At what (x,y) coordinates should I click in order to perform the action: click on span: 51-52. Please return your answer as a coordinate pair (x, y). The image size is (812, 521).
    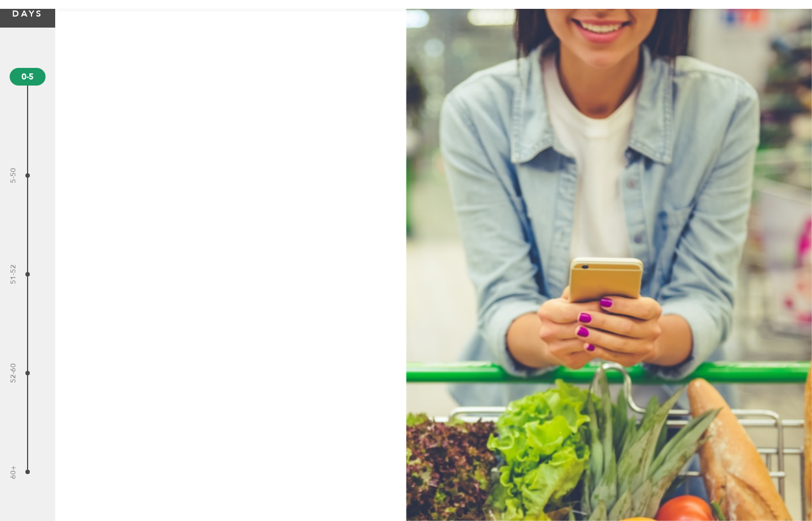
    Looking at the image, I should click on (14, 274).